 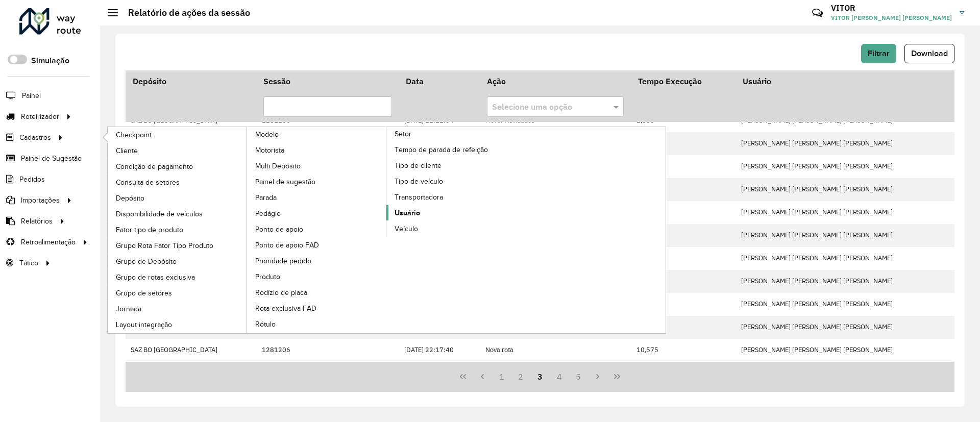 I want to click on td: 1281206, so click(x=328, y=350).